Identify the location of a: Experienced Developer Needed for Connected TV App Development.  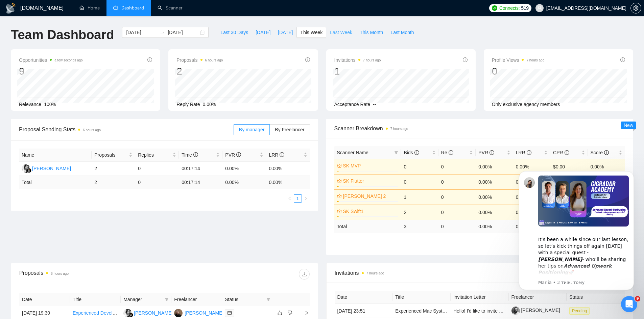
(145, 313).